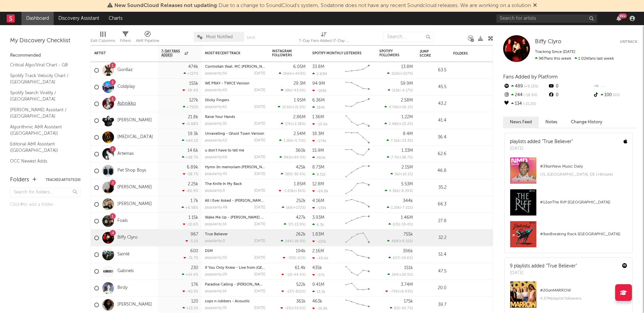 The height and width of the screenshot is (313, 644). What do you see at coordinates (251, 37) in the screenshot?
I see `button: Save` at bounding box center [251, 37].